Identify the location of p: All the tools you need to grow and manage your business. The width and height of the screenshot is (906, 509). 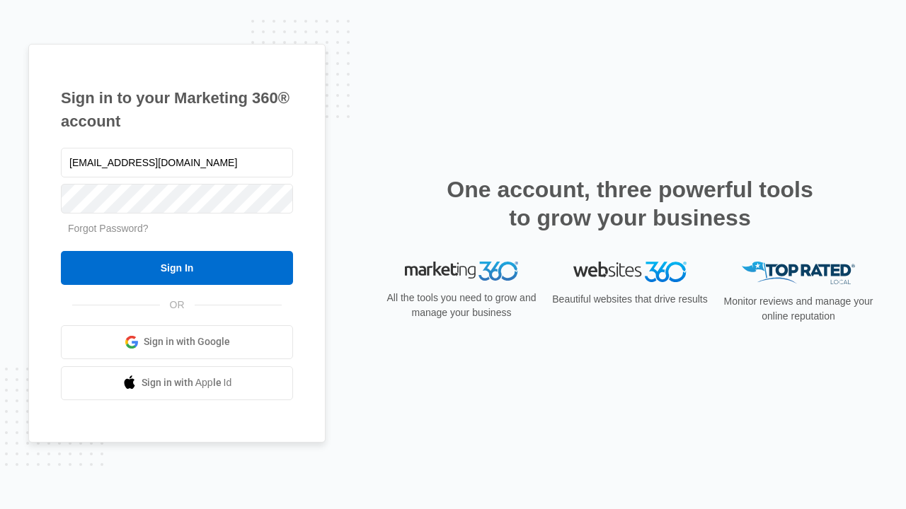
(461, 306).